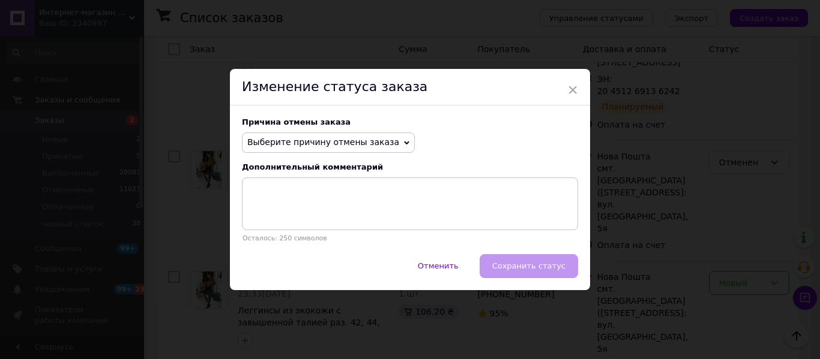 Image resolution: width=820 pixels, height=359 pixels. Describe the element at coordinates (438, 266) in the screenshot. I see `button: Отменить` at that location.